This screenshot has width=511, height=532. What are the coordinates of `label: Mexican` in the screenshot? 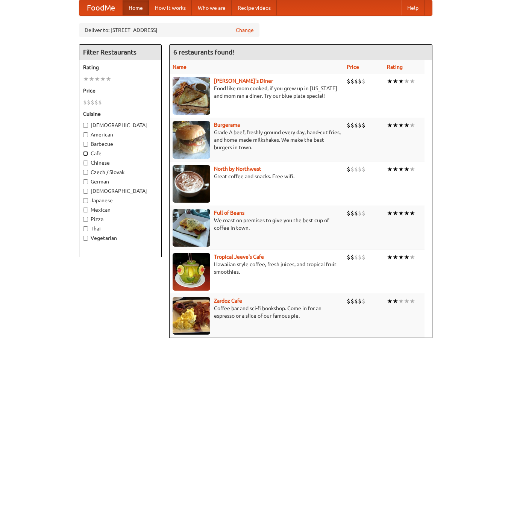 It's located at (120, 210).